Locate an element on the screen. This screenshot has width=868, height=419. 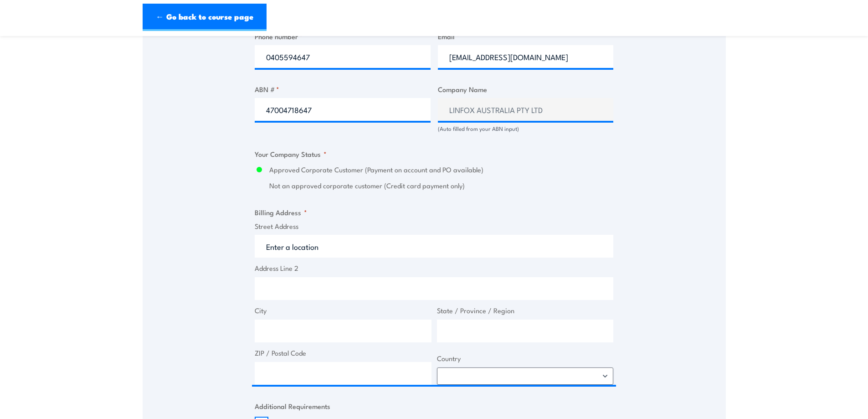
label: Not an approved corporate customer (Credit card payment only) is located at coordinates (441, 186).